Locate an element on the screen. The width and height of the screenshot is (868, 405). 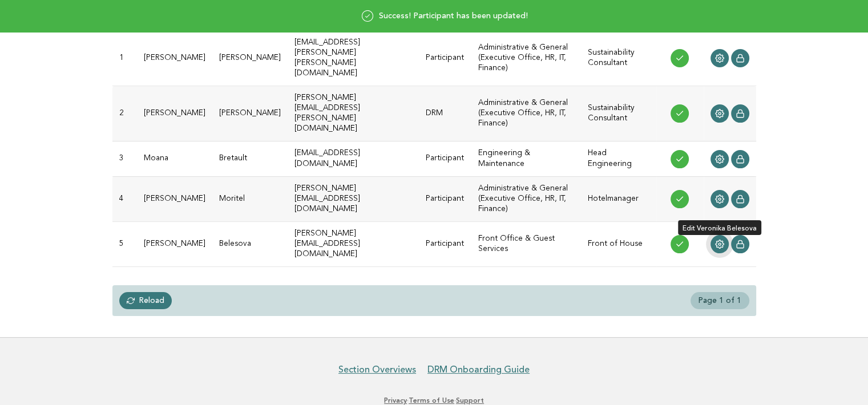
td: Engineering & Maintenance is located at coordinates (525, 159).